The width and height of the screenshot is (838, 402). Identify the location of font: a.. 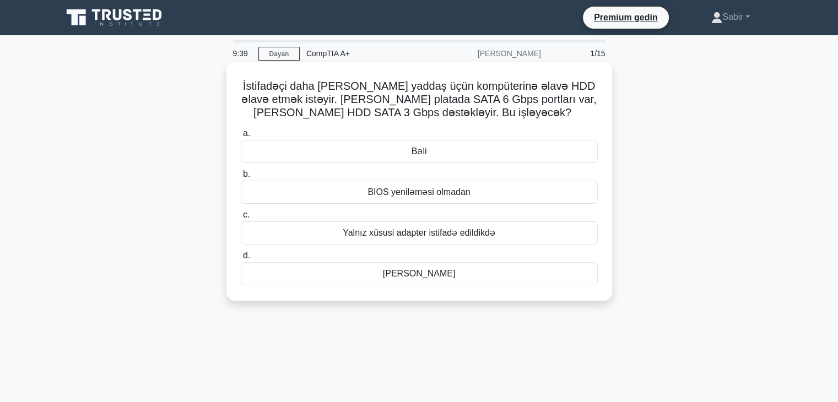
(246, 133).